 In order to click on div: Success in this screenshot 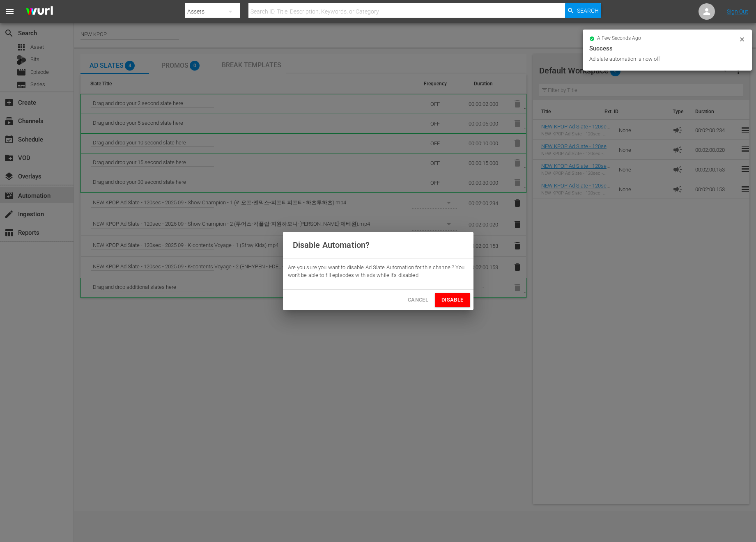, I will do `click(668, 48)`.